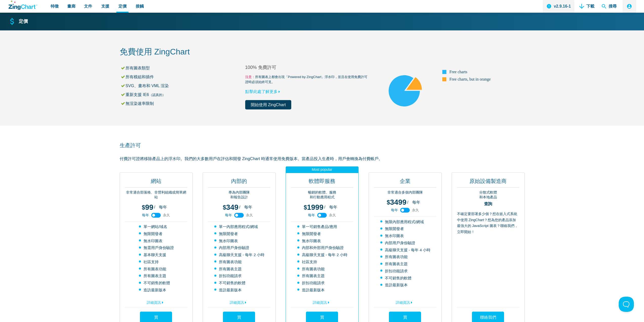 The width and height of the screenshot is (644, 322). What do you see at coordinates (139, 77) in the screenshot?
I see `font: 所有模組和插件` at bounding box center [139, 77].